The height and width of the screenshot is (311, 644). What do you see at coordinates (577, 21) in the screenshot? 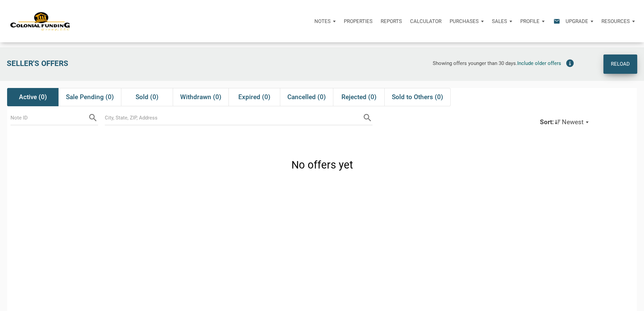
I see `p: Upgrade` at bounding box center [577, 21].